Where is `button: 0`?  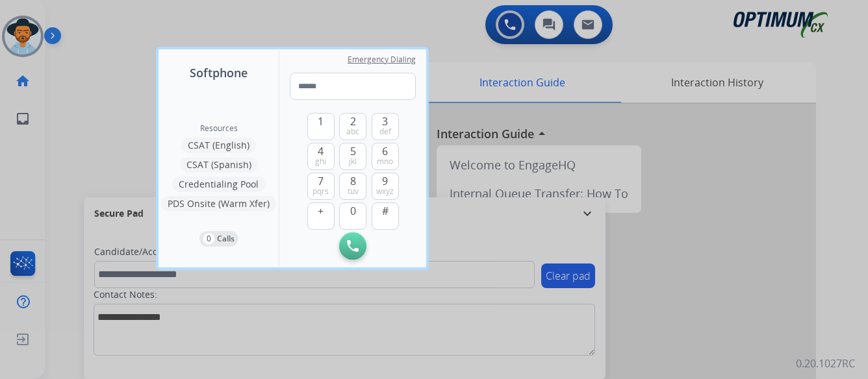
button: 0 is located at coordinates (353, 216).